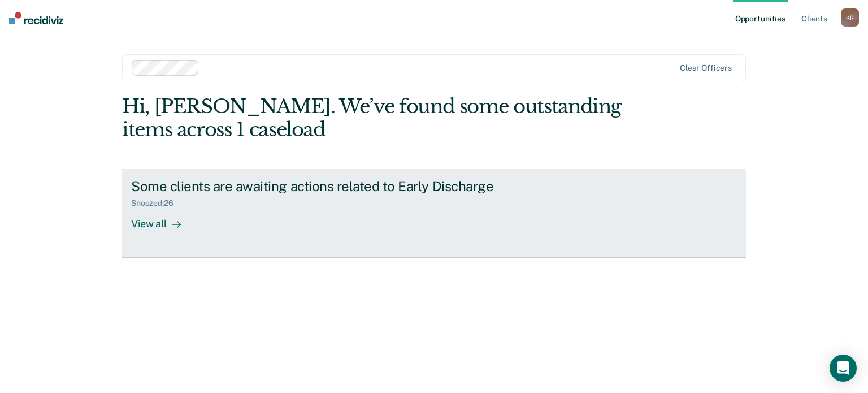  I want to click on a: Some clients are awaiting actions related to Early DischargeSnoozed:26View all, so click(434, 213).